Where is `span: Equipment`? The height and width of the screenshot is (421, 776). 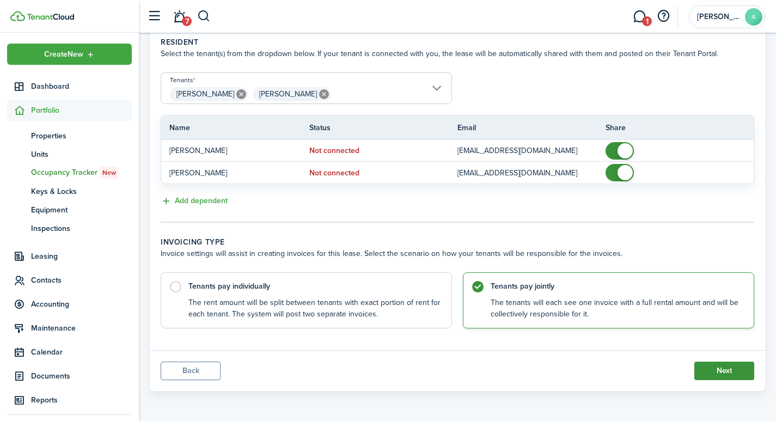
span: Equipment is located at coordinates (81, 210).